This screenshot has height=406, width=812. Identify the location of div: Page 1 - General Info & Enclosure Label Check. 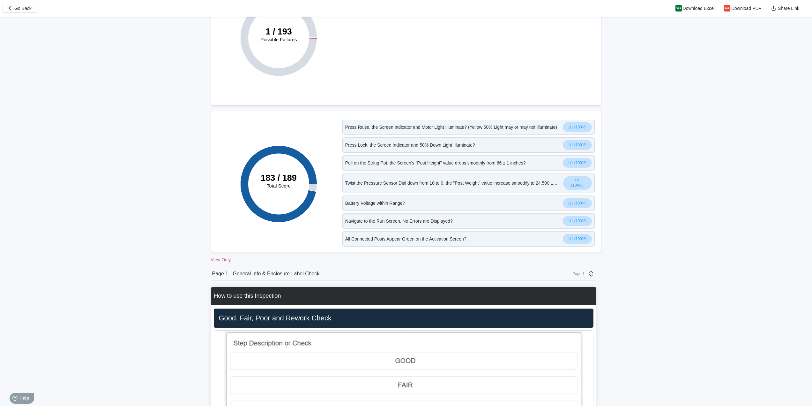
(266, 274).